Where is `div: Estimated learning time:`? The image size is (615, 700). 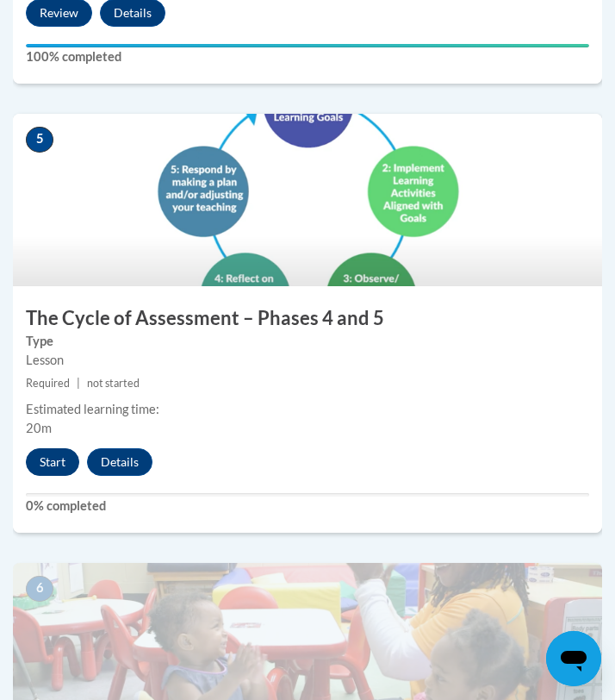
div: Estimated learning time: is located at coordinates (308, 410).